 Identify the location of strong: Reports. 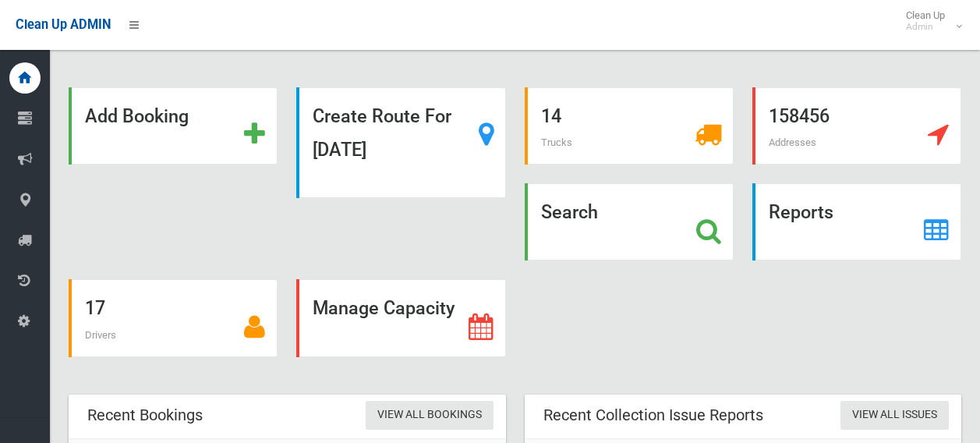
(801, 212).